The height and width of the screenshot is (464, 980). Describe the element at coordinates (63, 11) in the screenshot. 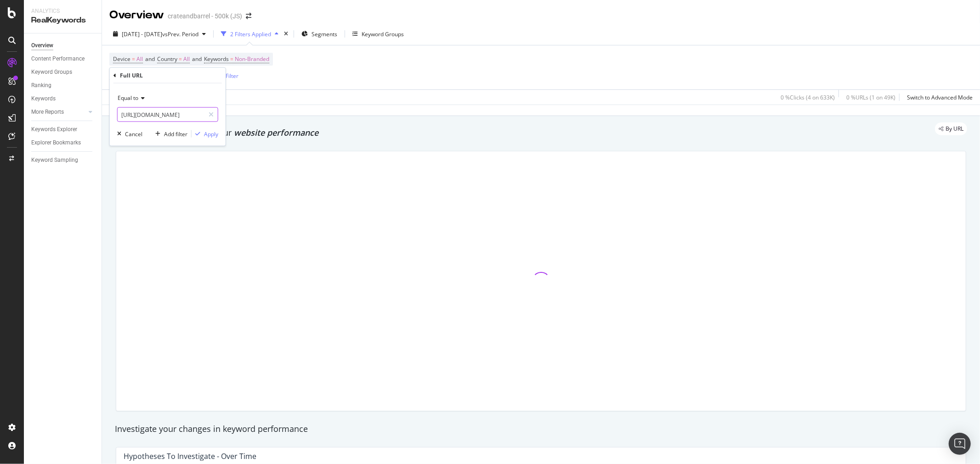

I see `div: Analytics` at that location.